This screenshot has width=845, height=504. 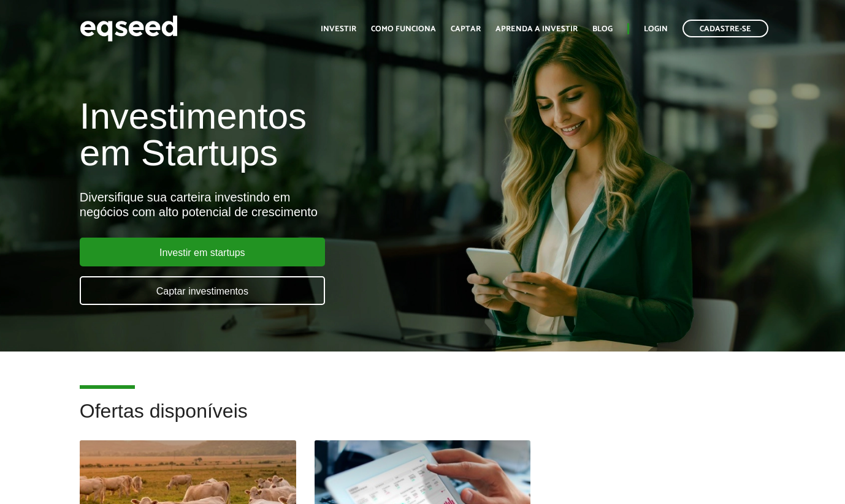 I want to click on a: Cadastre-se, so click(x=726, y=28).